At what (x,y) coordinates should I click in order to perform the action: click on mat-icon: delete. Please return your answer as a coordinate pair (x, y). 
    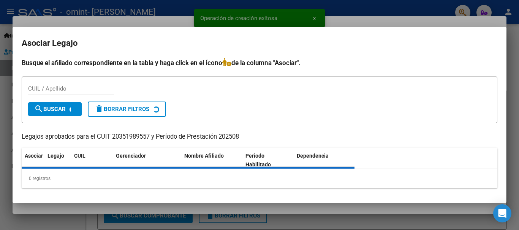
    Looking at the image, I should click on (99, 109).